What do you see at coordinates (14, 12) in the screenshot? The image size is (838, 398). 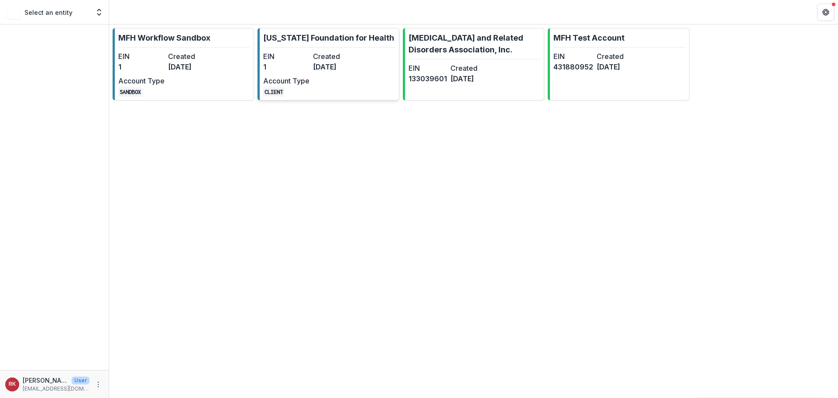 I see `img: Select an entity` at bounding box center [14, 12].